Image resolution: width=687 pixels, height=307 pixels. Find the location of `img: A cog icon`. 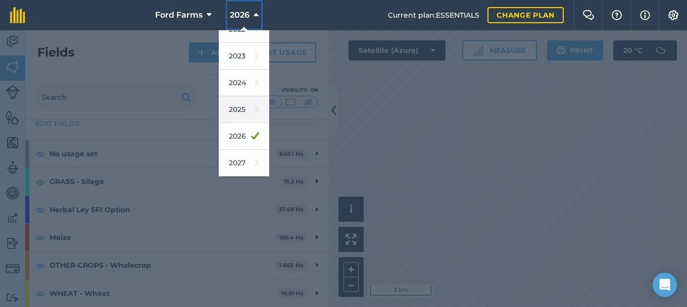

img: A cog icon is located at coordinates (673, 15).